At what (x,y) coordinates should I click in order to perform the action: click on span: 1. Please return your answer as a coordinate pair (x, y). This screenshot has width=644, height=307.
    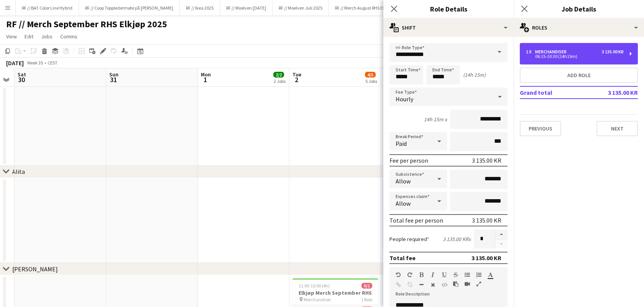
    Looking at the image, I should click on (205, 79).